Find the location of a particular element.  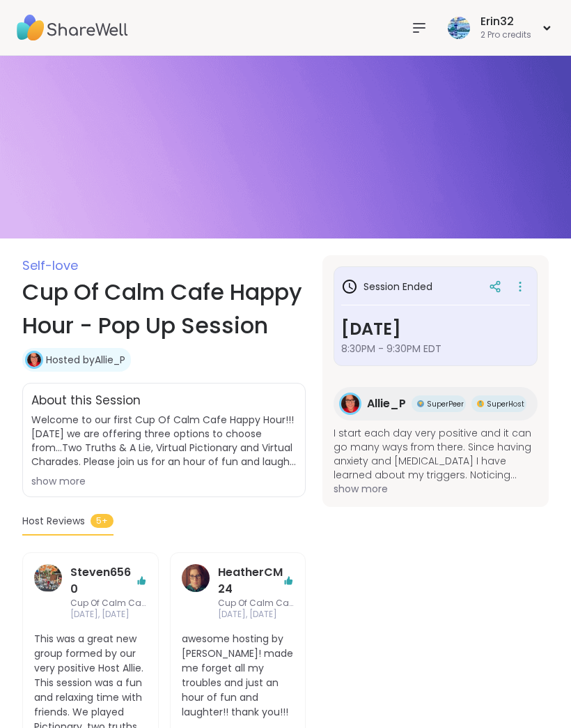

div: show more is located at coordinates (163, 481).